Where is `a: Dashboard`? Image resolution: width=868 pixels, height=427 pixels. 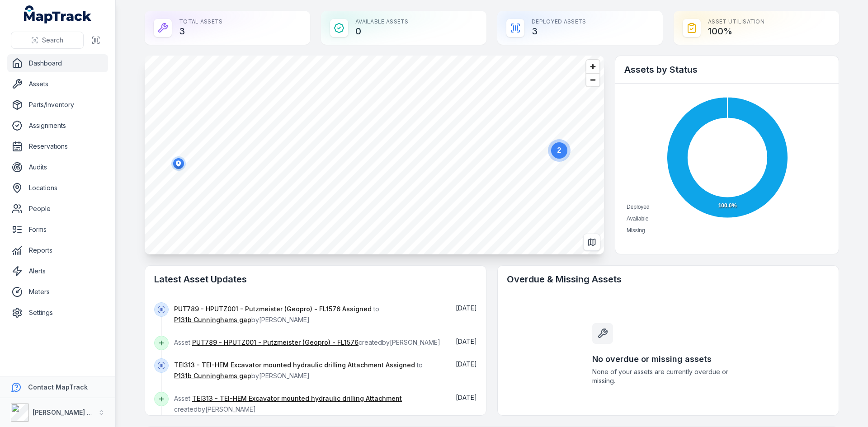
a: Dashboard is located at coordinates (57, 63).